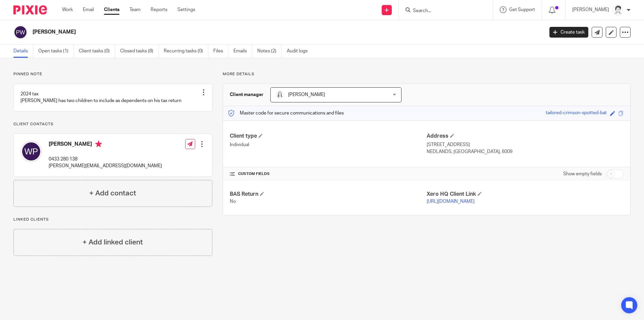 Image resolution: width=644 pixels, height=320 pixels. I want to click on a: Work, so click(67, 10).